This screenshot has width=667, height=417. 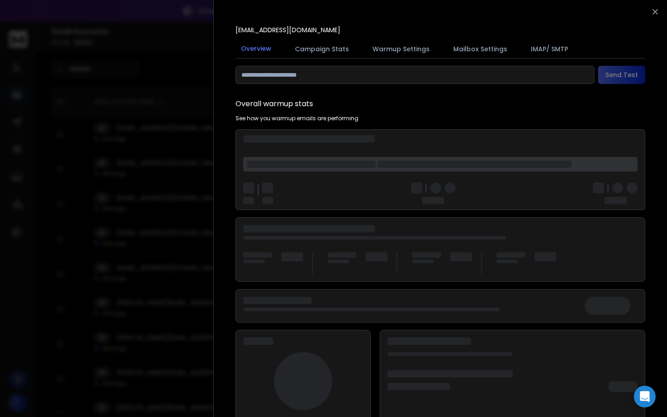 I want to click on button: Overview, so click(x=256, y=49).